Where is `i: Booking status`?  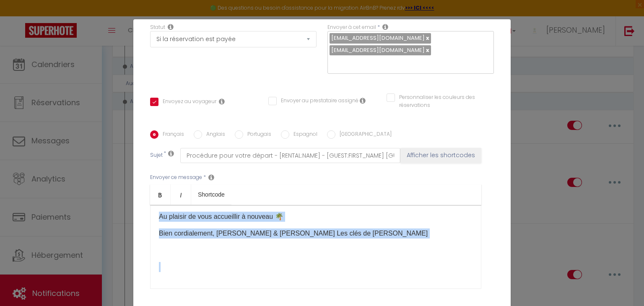
i: Booking status is located at coordinates (171, 27).